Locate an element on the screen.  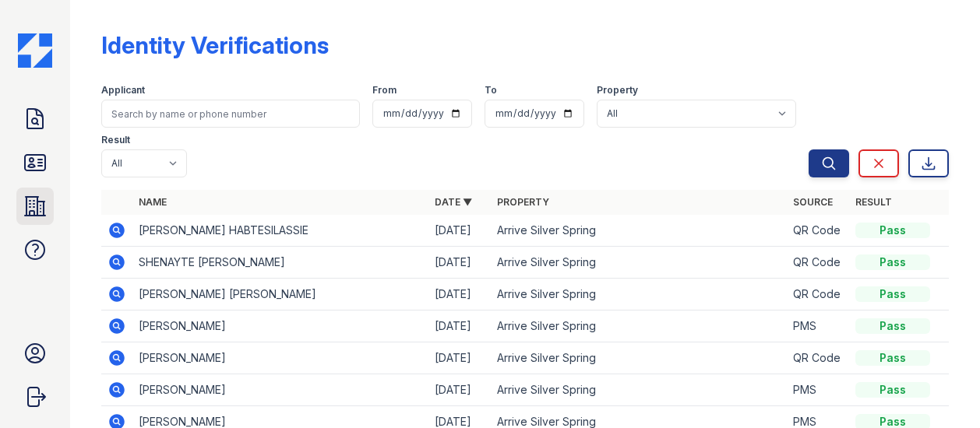
a: Name is located at coordinates (153, 202).